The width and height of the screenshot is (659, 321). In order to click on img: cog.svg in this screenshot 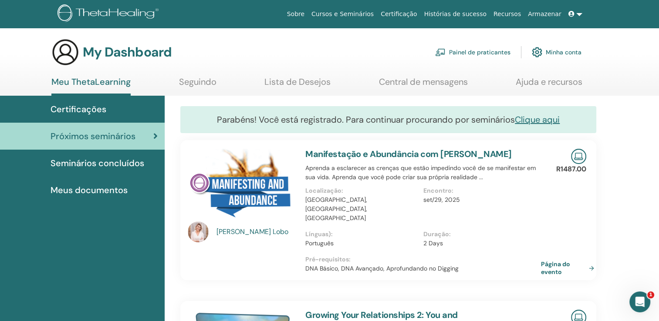, I will do `click(537, 52)`.